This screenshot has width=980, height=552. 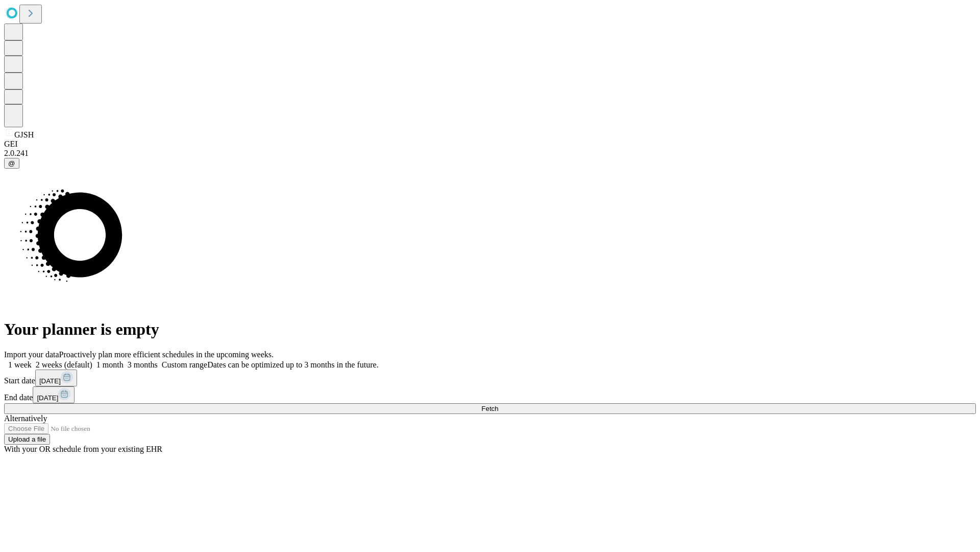 I want to click on span: Alternatively, so click(x=26, y=418).